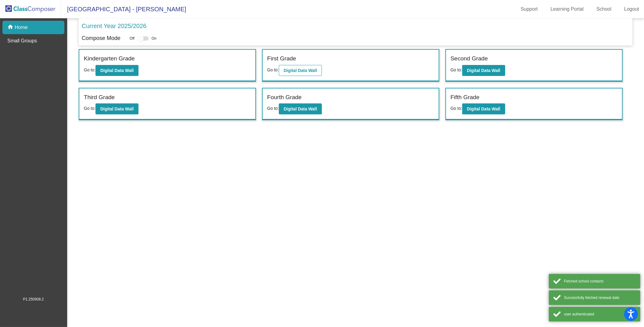 This screenshot has height=327, width=644. What do you see at coordinates (132, 38) in the screenshot?
I see `span: Off` at bounding box center [132, 38].